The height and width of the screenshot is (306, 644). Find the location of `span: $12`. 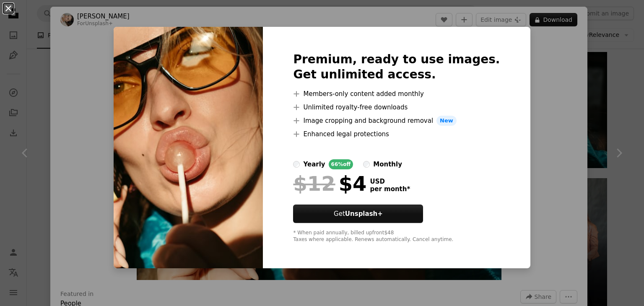

span: $12 is located at coordinates (314, 184).